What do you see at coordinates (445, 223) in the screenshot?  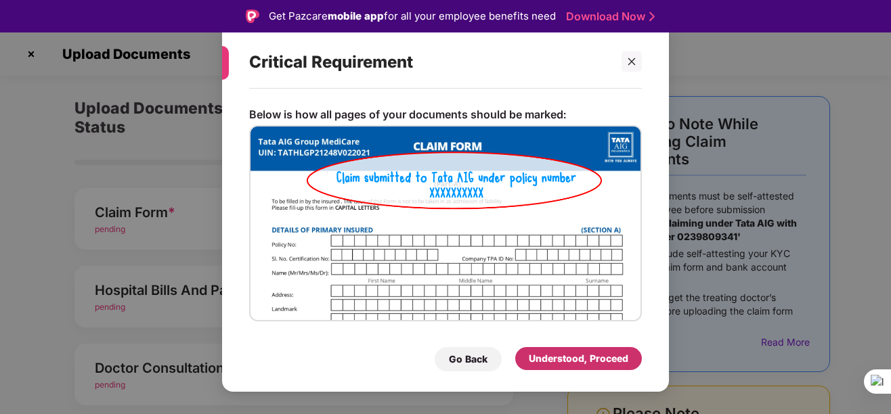 I see `img: TATA_AIG_HI.png` at bounding box center [445, 223].